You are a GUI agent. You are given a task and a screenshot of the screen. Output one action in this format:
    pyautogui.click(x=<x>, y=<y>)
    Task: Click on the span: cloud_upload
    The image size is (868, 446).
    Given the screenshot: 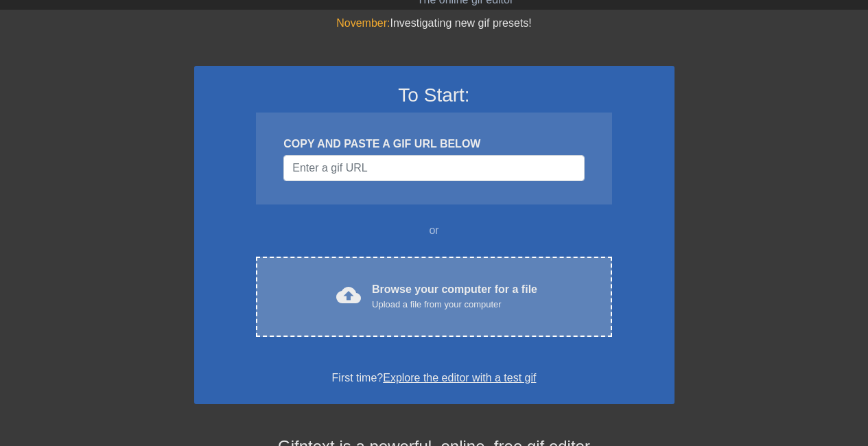 What is the action you would take?
    pyautogui.click(x=349, y=295)
    